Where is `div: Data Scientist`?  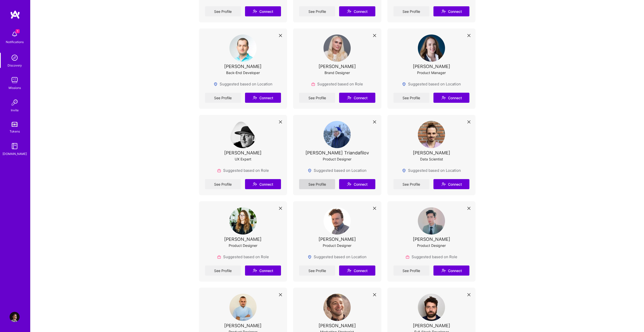
div: Data Scientist is located at coordinates (432, 159).